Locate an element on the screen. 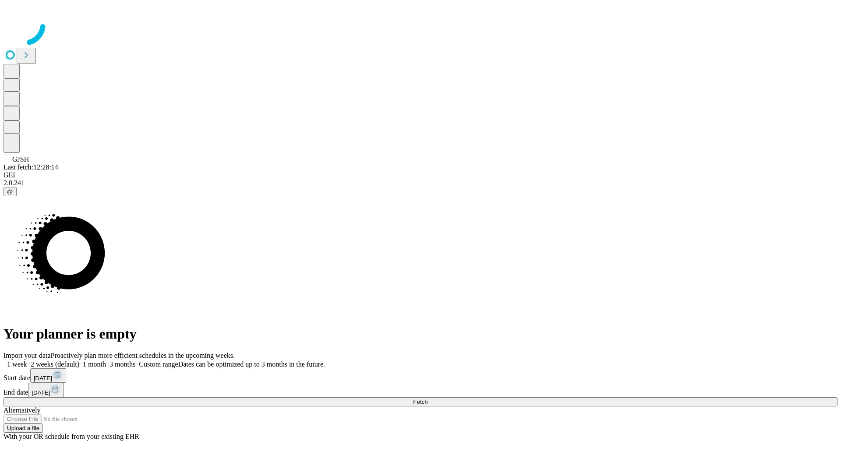 Image resolution: width=841 pixels, height=473 pixels. span: 2 weeks (default) is located at coordinates (55, 364).